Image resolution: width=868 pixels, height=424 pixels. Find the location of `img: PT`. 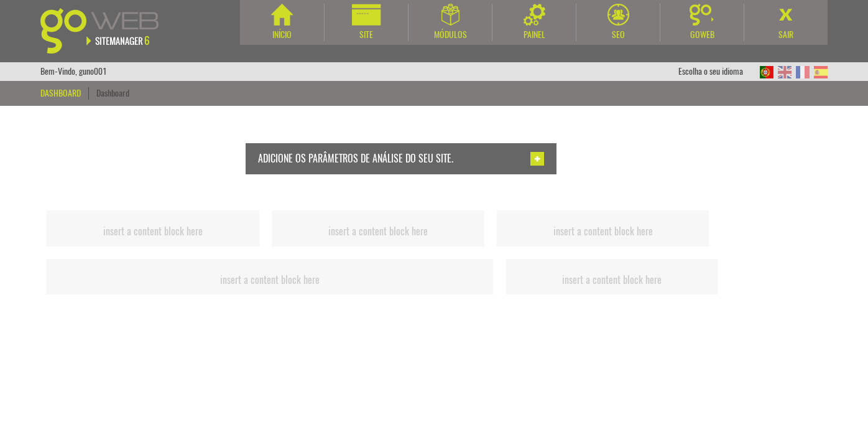

img: PT is located at coordinates (767, 72).